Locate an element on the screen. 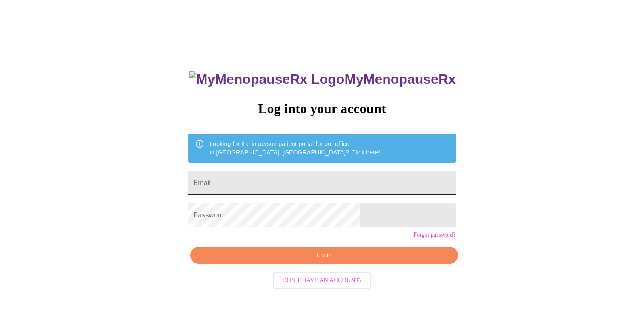 The image size is (644, 314). button: Login is located at coordinates (324, 255).